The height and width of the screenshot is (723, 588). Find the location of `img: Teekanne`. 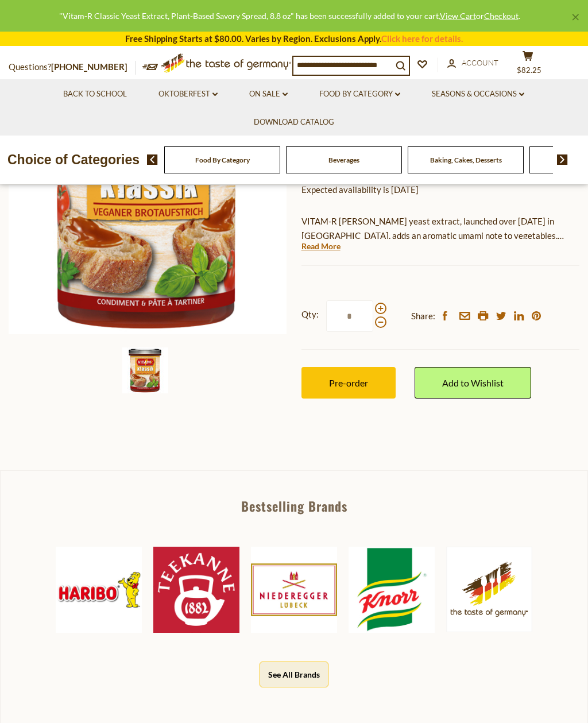

img: Teekanne is located at coordinates (196, 590).